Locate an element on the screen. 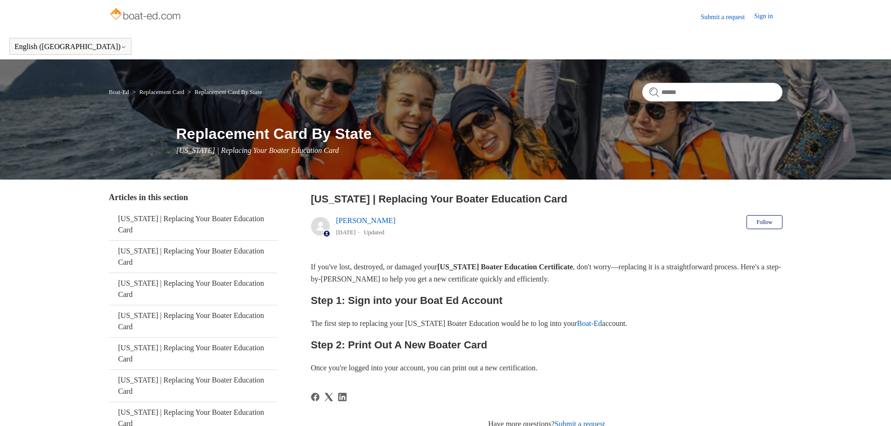 The width and height of the screenshot is (891, 426). li: Boat-Ed is located at coordinates (120, 92).